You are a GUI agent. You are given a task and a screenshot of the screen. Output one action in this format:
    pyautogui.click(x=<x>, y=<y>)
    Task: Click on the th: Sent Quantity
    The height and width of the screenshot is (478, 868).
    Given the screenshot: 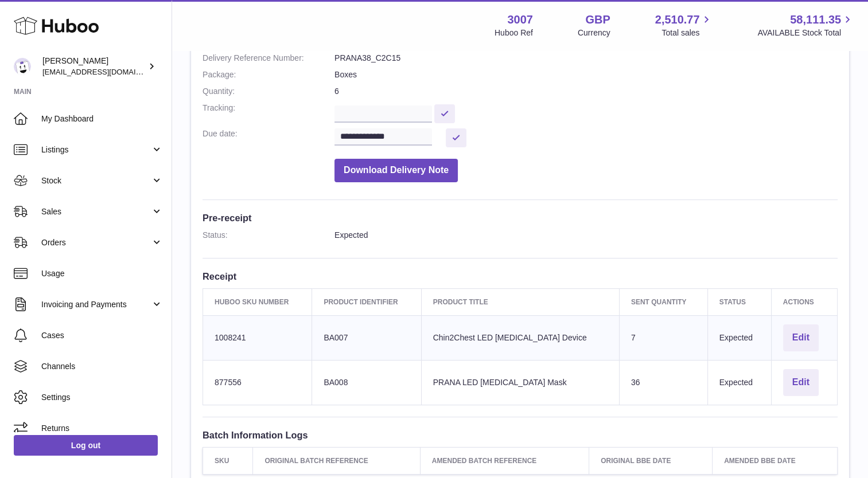 What is the action you would take?
    pyautogui.click(x=663, y=301)
    